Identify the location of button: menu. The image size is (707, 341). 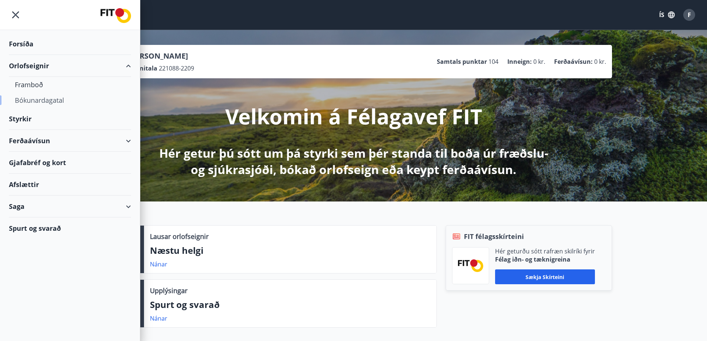
(16, 15).